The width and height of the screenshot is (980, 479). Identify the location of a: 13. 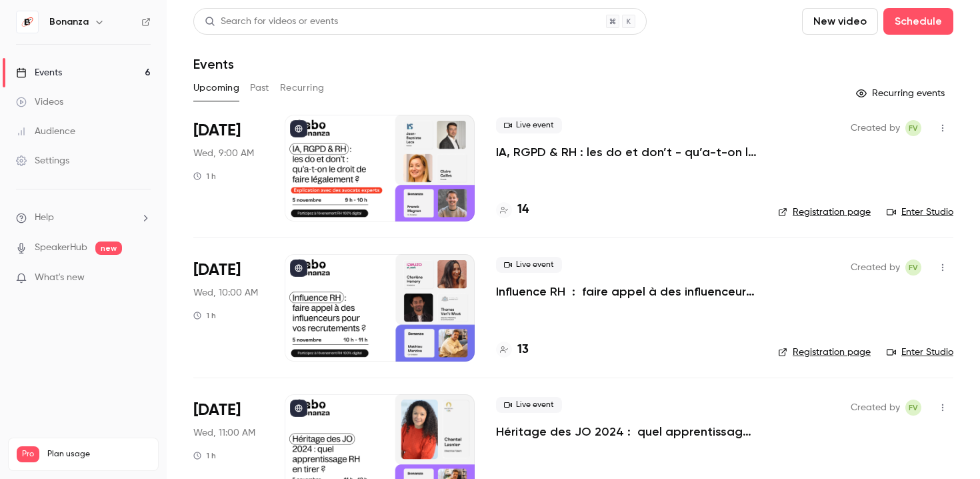
(512, 349).